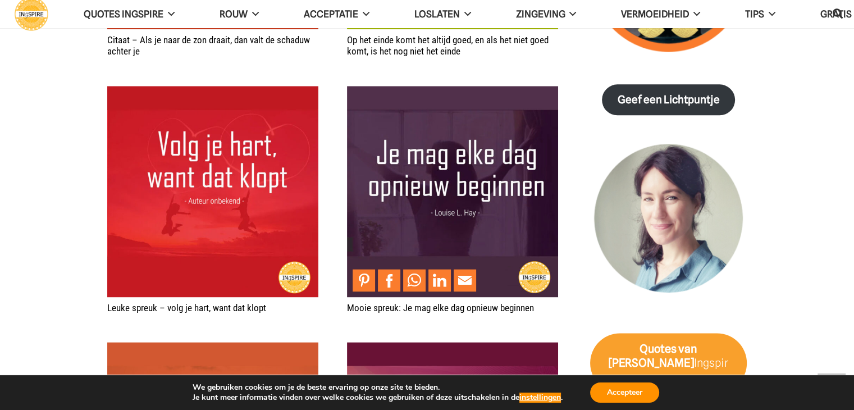 This screenshot has height=410, width=854. I want to click on a: Geef een Lichtpuntje, so click(668, 99).